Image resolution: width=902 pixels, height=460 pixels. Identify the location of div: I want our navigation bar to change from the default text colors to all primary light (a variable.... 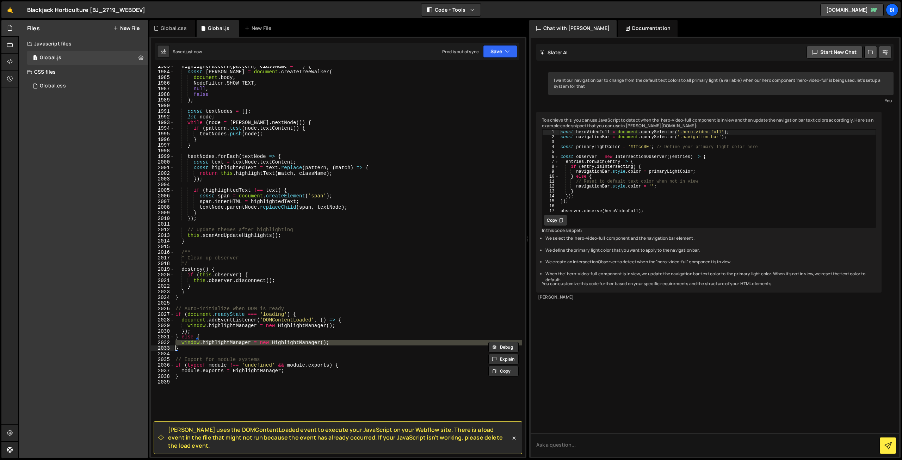
(721, 84).